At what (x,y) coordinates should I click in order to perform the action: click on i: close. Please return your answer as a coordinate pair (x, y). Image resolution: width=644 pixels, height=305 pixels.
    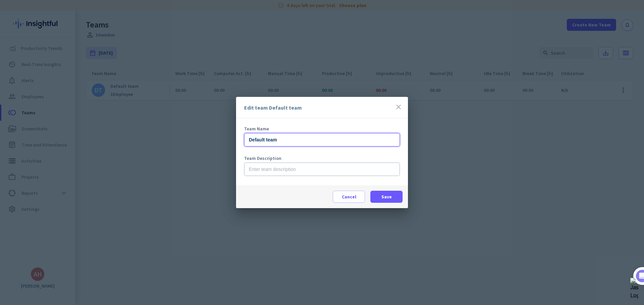
    Looking at the image, I should click on (399, 107).